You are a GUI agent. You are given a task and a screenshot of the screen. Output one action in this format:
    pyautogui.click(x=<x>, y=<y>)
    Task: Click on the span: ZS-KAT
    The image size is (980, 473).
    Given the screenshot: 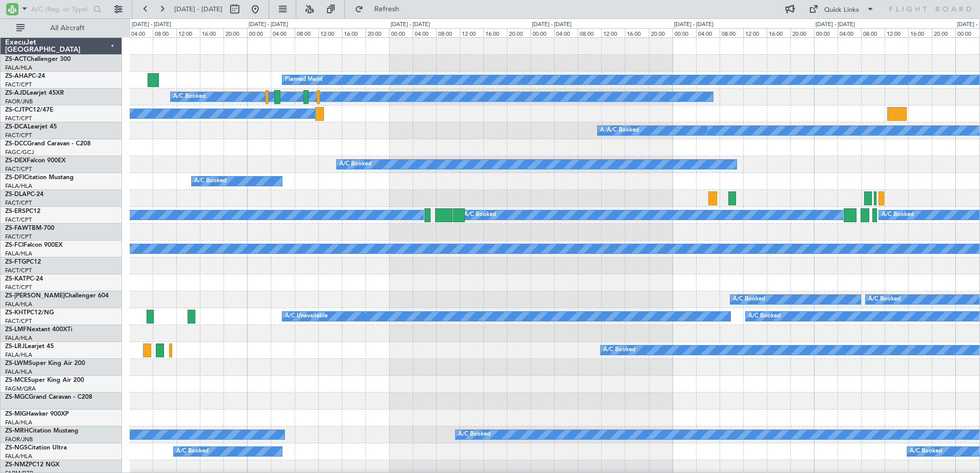 What is the action you would take?
    pyautogui.click(x=15, y=279)
    